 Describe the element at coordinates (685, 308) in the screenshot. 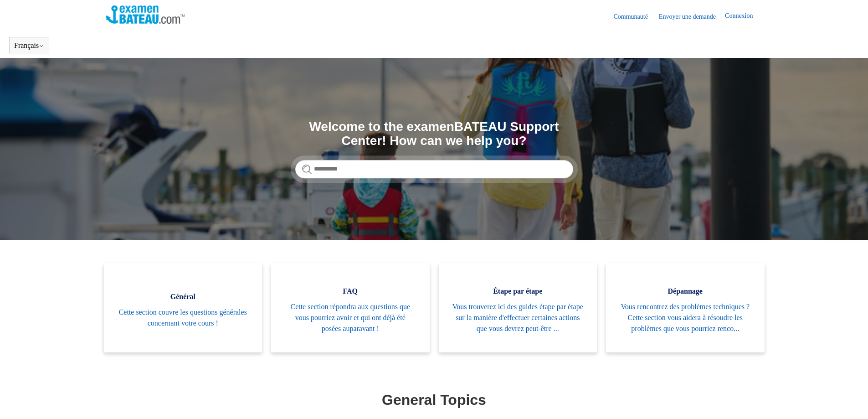

I see `a: Dépannage Vous rencontrez des problèmes techniques ? Cette section vous aidera à résoudre les pro...` at that location.